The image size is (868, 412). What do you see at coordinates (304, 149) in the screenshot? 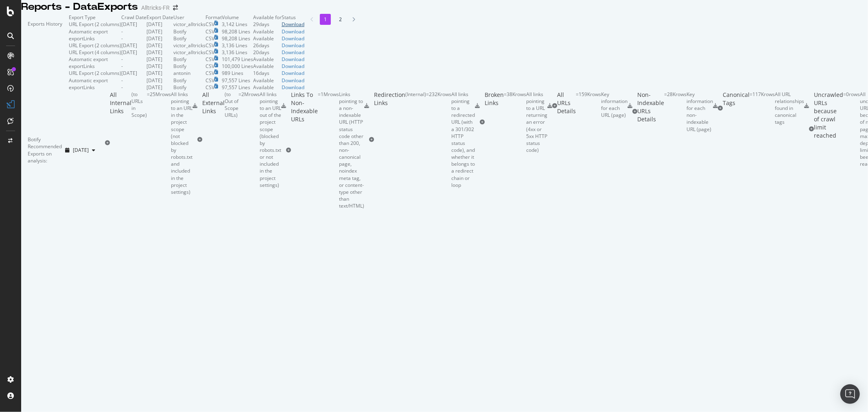
I see `div: Links To Non-Indexable URLs` at bounding box center [304, 149].